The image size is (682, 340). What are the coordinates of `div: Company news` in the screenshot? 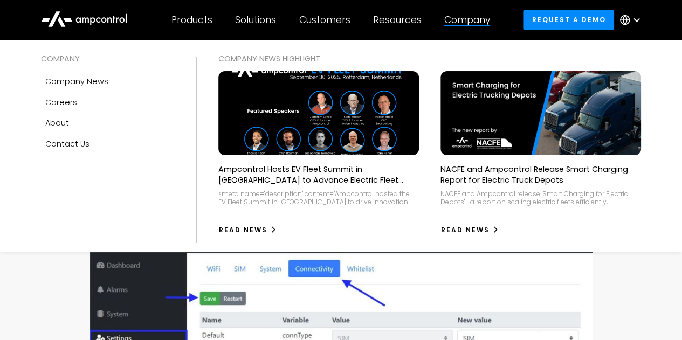 It's located at (77, 81).